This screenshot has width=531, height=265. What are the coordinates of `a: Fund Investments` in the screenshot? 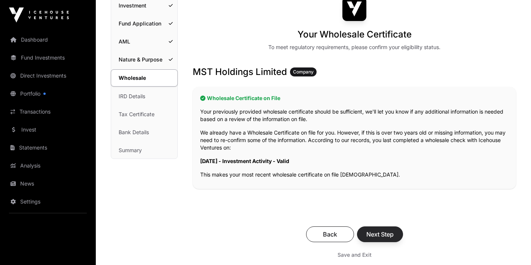 It's located at (48, 58).